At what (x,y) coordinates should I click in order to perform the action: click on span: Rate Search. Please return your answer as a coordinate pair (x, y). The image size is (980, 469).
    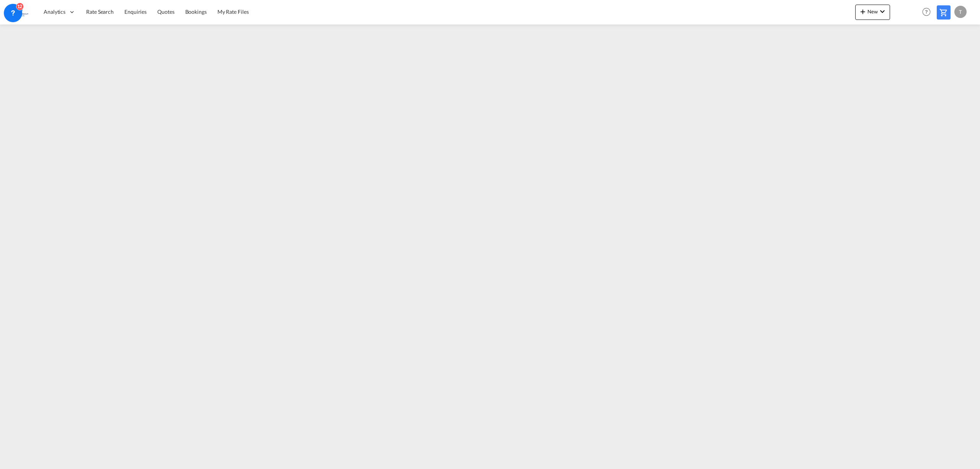
    Looking at the image, I should click on (100, 12).